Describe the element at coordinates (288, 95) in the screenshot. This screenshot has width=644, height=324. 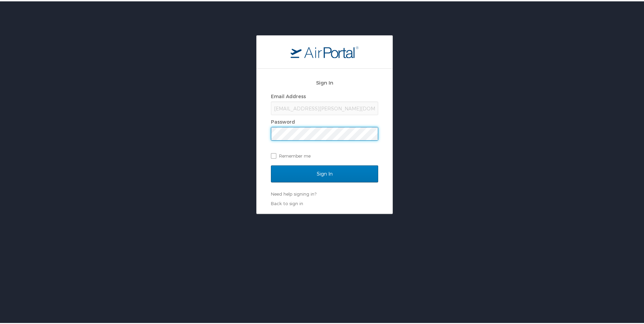
I see `label: Email Address` at that location.